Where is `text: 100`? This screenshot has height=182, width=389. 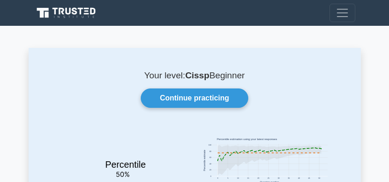
text: 100 is located at coordinates (209, 145).